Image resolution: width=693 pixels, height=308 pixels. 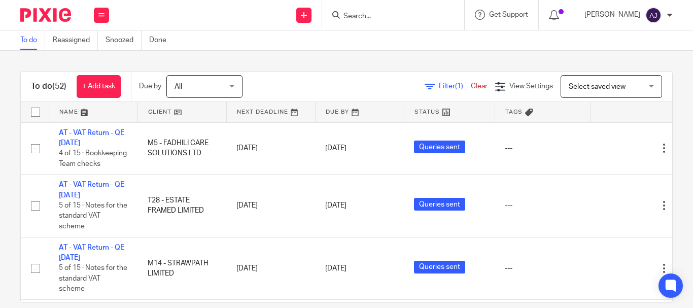 I want to click on a: Reassigned, so click(x=75, y=40).